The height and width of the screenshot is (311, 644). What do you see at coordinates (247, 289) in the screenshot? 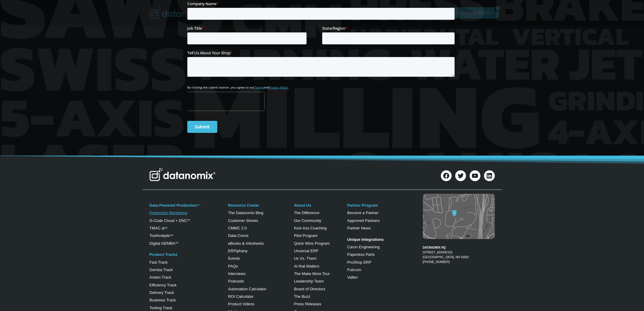
I see `a: Automation Calculator` at bounding box center [247, 289].